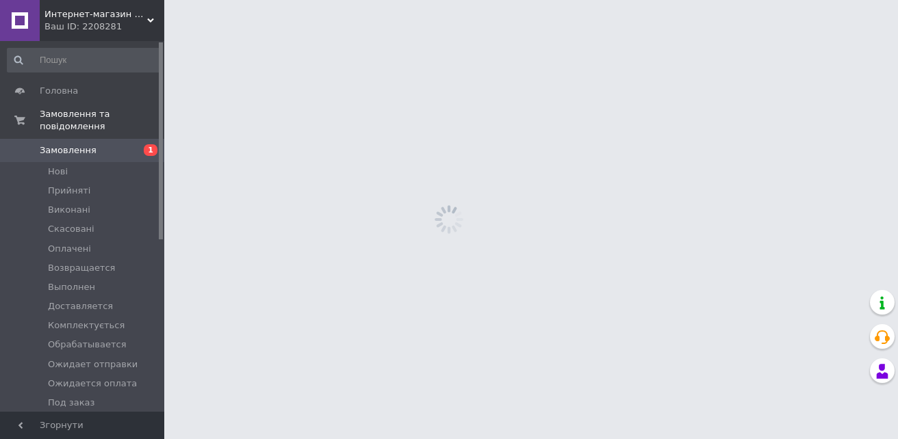 This screenshot has width=898, height=439. What do you see at coordinates (92, 384) in the screenshot?
I see `span: Ожидается оплата` at bounding box center [92, 384].